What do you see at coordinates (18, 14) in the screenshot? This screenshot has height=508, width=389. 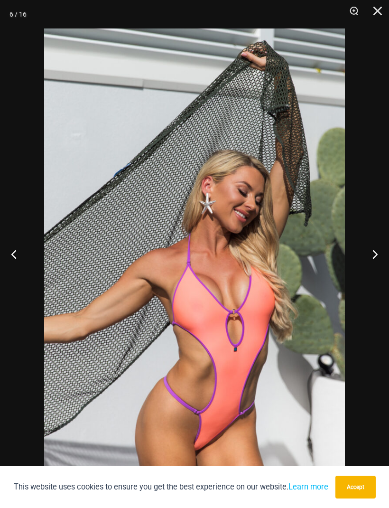 I see `div: 6 / 16` at bounding box center [18, 14].